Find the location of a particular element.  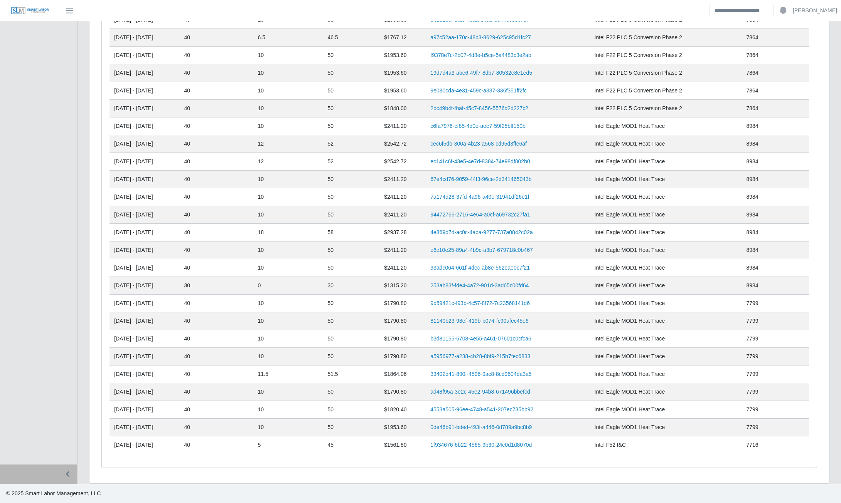

a: 0de46b91-bded-493f-a446-0d789a9bc8b9 is located at coordinates (481, 427).